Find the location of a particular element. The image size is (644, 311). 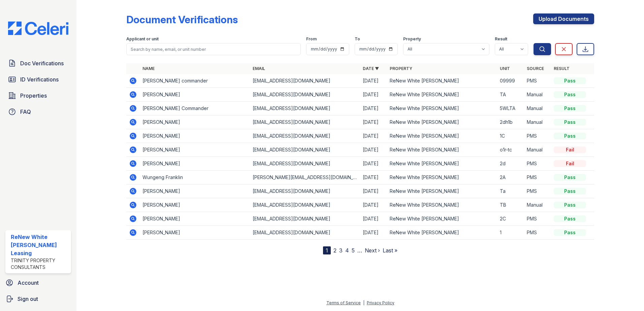

label: To is located at coordinates (357, 39).